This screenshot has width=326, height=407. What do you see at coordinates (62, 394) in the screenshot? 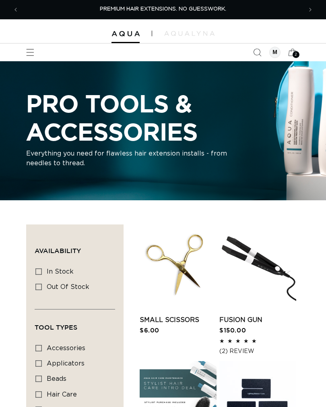
I see `span: hair care` at bounding box center [62, 394].